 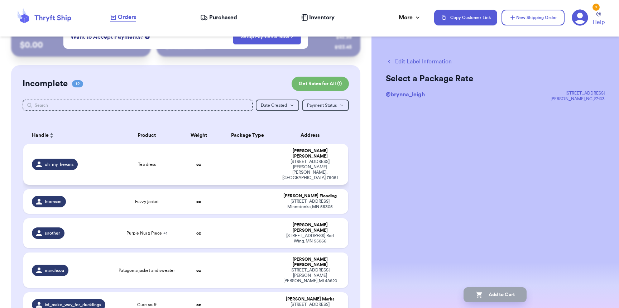 What do you see at coordinates (123, 18) in the screenshot?
I see `a: Orders` at bounding box center [123, 18].